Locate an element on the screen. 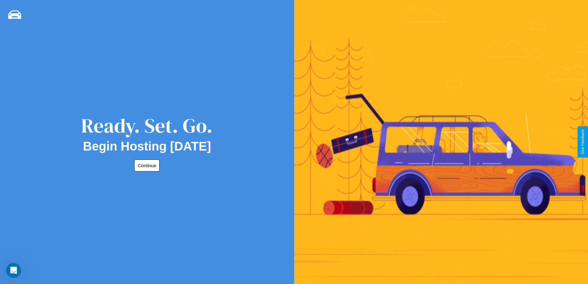  button: Continue is located at coordinates (147, 165).